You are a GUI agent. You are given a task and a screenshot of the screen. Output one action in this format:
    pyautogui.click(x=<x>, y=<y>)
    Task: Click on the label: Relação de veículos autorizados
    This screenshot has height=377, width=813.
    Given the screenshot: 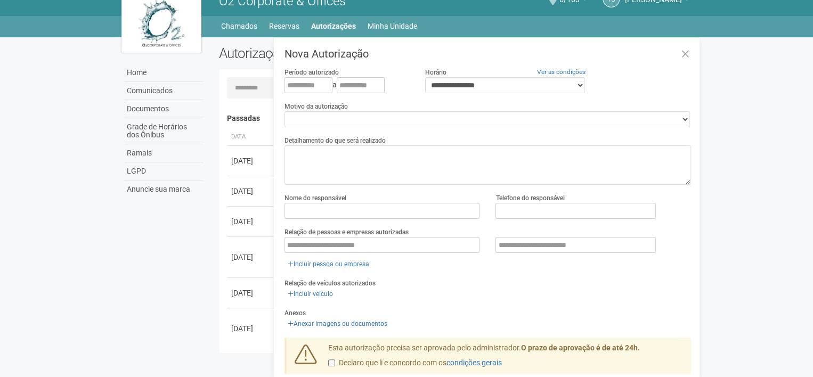 What is the action you would take?
    pyautogui.click(x=330, y=284)
    